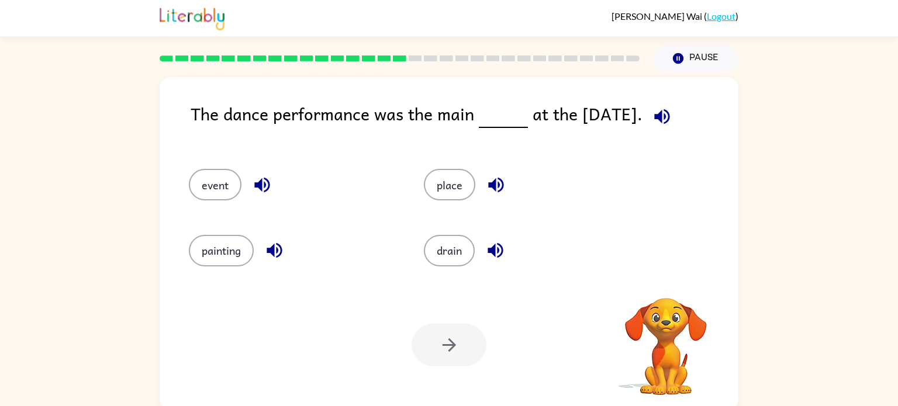 The image size is (898, 406). What do you see at coordinates (192, 18) in the screenshot?
I see `img: Literably` at bounding box center [192, 18].